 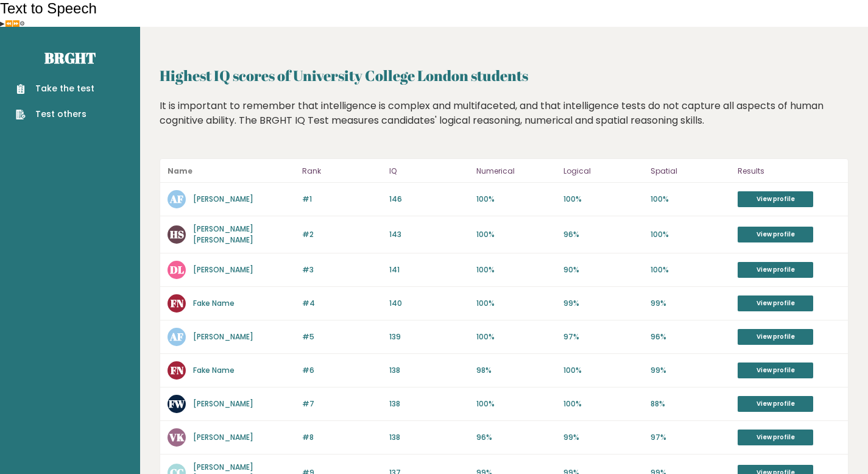 I want to click on text: DL, so click(x=177, y=269).